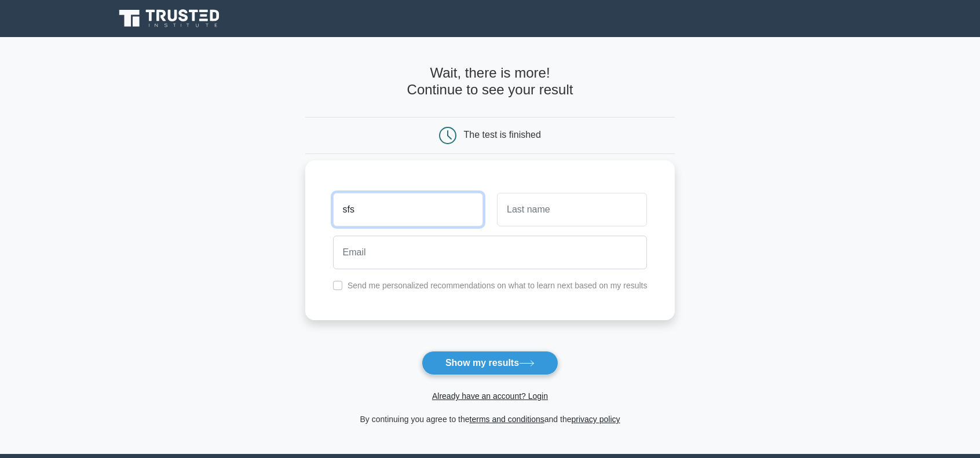  What do you see at coordinates (490, 396) in the screenshot?
I see `a: Already have an account? Login` at bounding box center [490, 396].